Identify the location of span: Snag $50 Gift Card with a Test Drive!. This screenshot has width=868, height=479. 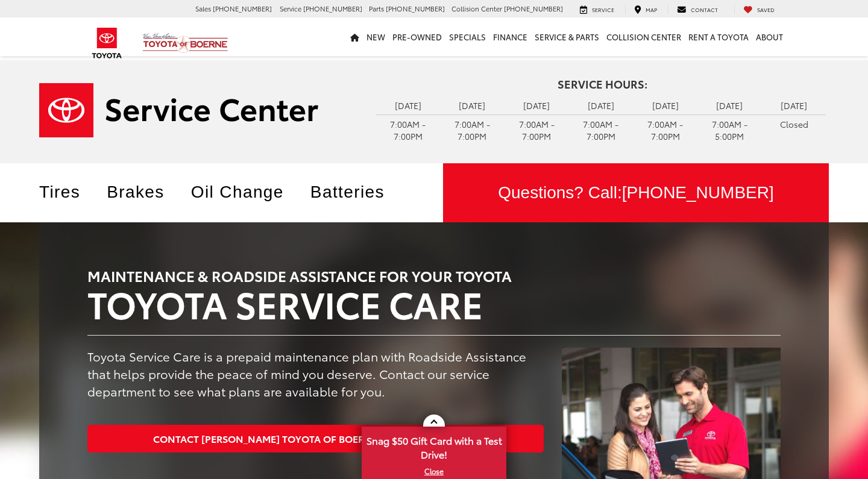
(434, 446).